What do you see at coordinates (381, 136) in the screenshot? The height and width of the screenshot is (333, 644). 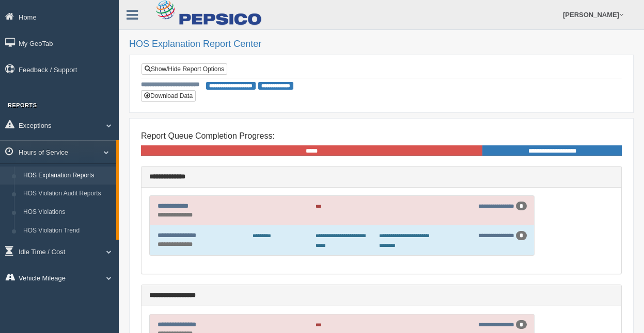 I see `h4: Report Queue Completion Progress:` at bounding box center [381, 136].